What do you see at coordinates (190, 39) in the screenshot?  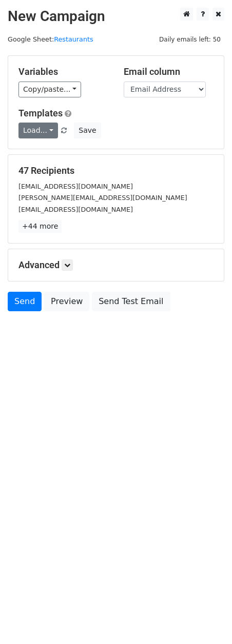 I see `span: Daily emails left: 50` at bounding box center [190, 39].